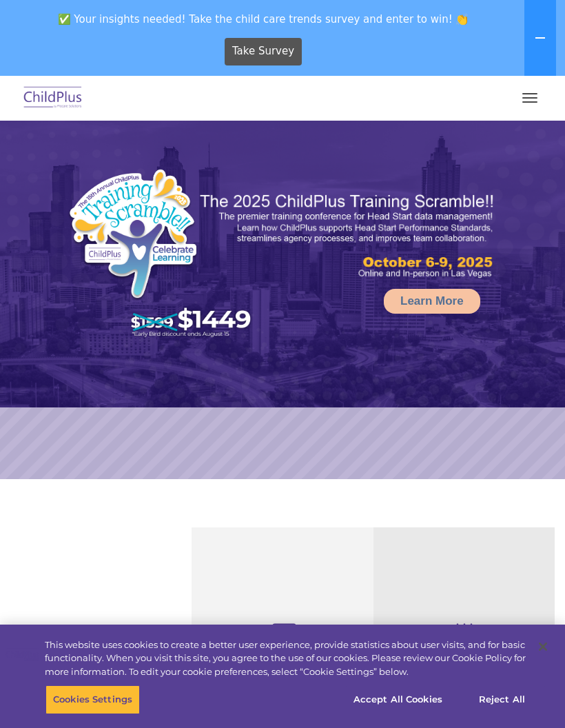  I want to click on button: Cookies Settings, so click(93, 699).